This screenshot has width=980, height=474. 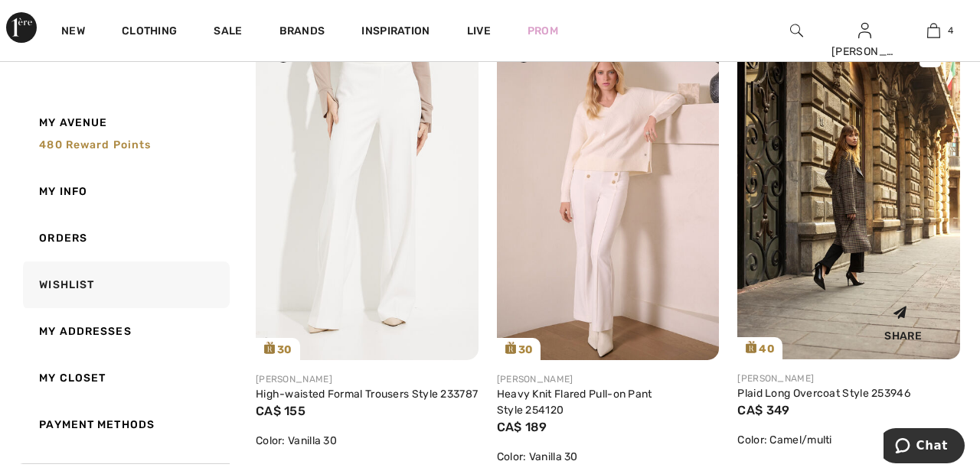 What do you see at coordinates (149, 33) in the screenshot?
I see `a: Clothing` at bounding box center [149, 33].